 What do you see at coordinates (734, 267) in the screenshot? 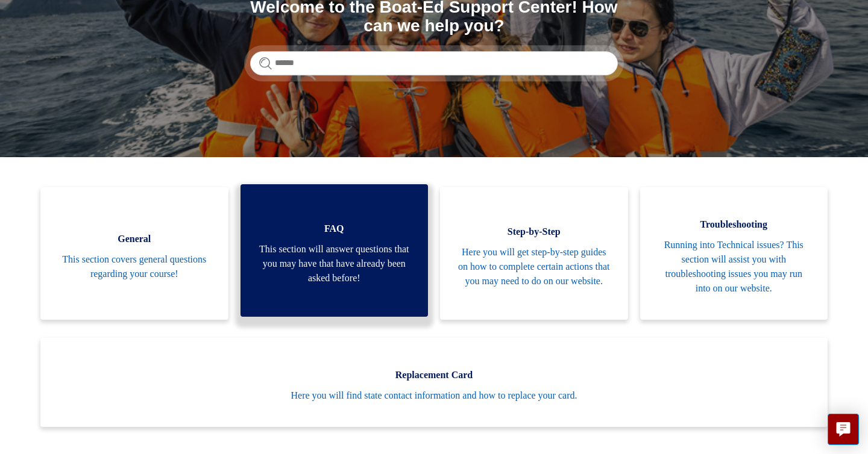
I see `span: Running into Technical issues? This section will assist you with troubleshooting issues you may r...` at bounding box center [734, 267].